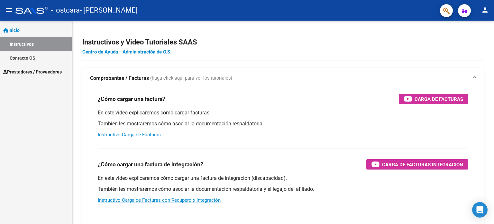 The height and width of the screenshot is (224, 494). What do you see at coordinates (9, 10) in the screenshot?
I see `mat-icon: menu` at bounding box center [9, 10].